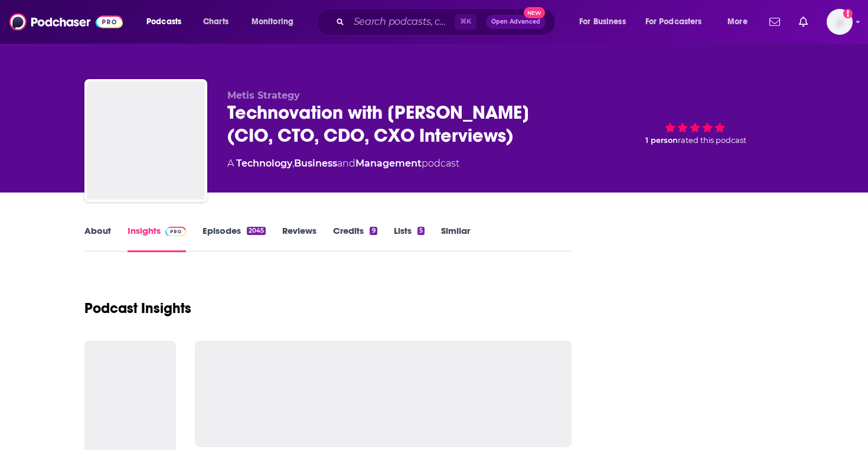 The width and height of the screenshot is (868, 450). Describe the element at coordinates (164, 22) in the screenshot. I see `span: Podcasts` at that location.